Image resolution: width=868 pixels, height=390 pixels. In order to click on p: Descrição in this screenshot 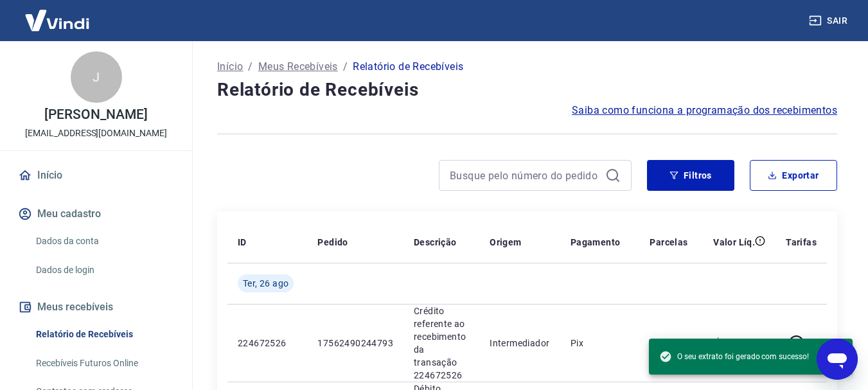, I will do `click(435, 242)`.